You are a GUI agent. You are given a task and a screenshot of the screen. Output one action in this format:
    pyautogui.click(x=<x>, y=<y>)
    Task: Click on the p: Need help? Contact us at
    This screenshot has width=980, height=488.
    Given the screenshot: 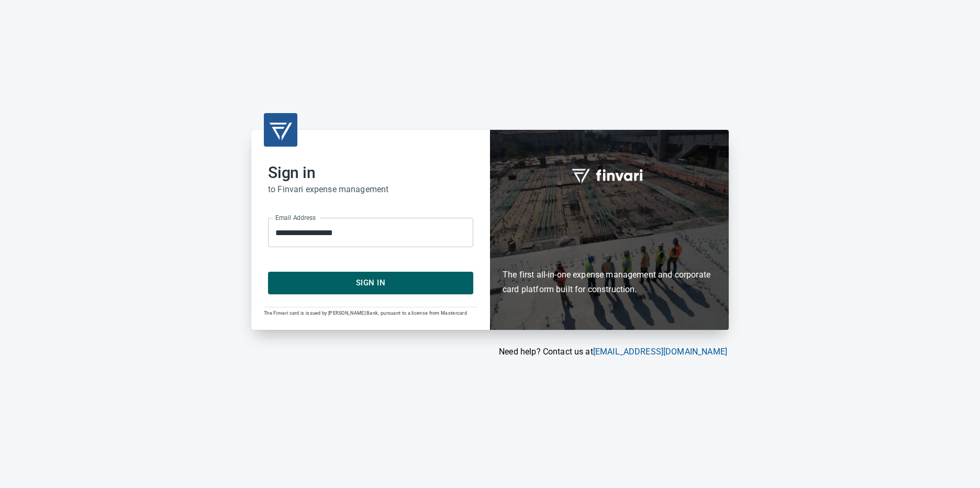 What is the action you would take?
    pyautogui.click(x=489, y=351)
    